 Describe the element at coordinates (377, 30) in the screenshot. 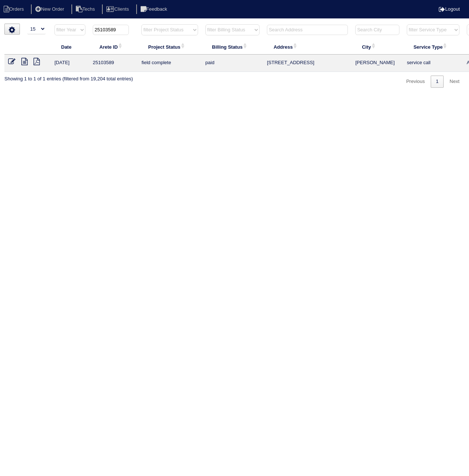

I see `input: Search City` at that location.